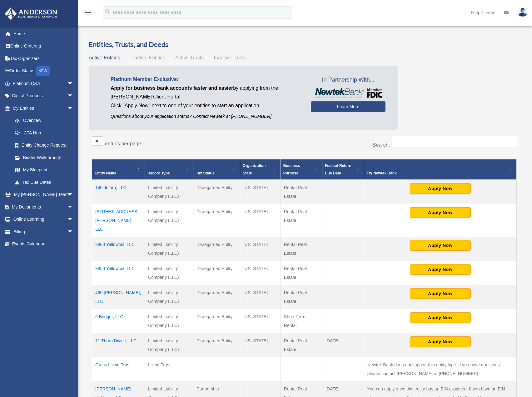 The height and width of the screenshot is (397, 532). Describe the element at coordinates (43, 71) in the screenshot. I see `div: NEW` at that location.